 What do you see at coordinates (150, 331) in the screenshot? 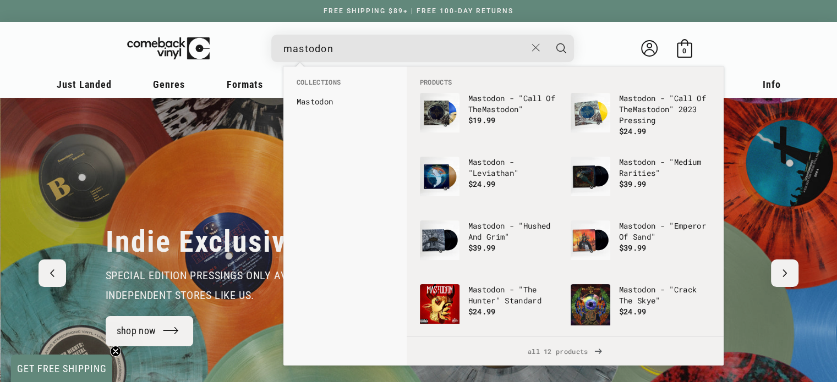
I see `a: shop now` at bounding box center [150, 331].